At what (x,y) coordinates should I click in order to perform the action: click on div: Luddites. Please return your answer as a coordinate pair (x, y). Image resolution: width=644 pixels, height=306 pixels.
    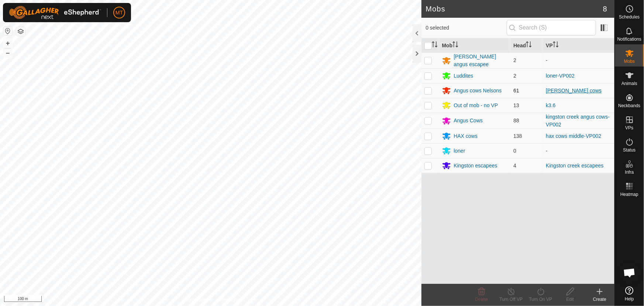
    Looking at the image, I should click on (463, 76).